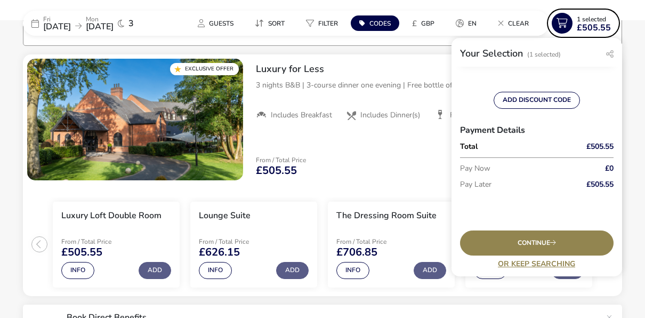 The width and height of the screenshot is (645, 318). I want to click on span: Includes Breakfast, so click(301, 115).